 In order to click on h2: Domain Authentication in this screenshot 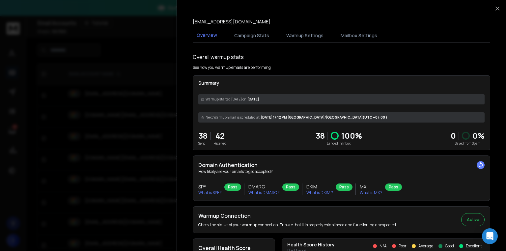, I will do `click(342, 165)`.